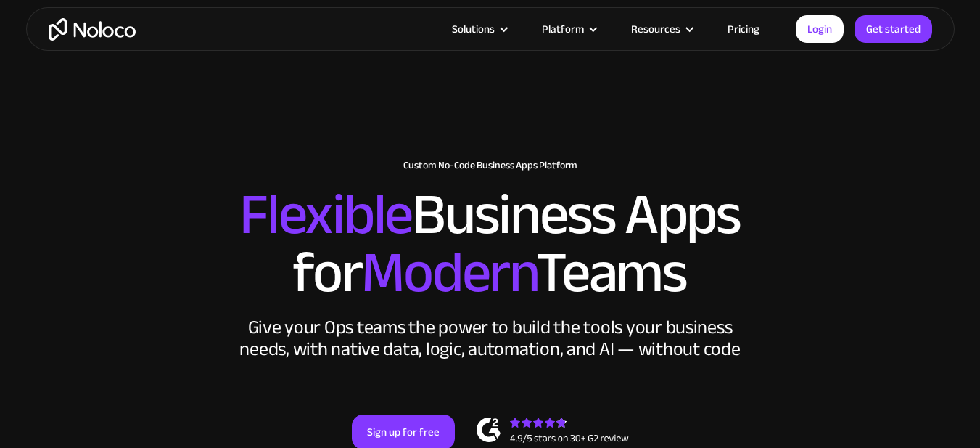  I want to click on h1: Custom No-Code Business Apps Platform, so click(490, 165).